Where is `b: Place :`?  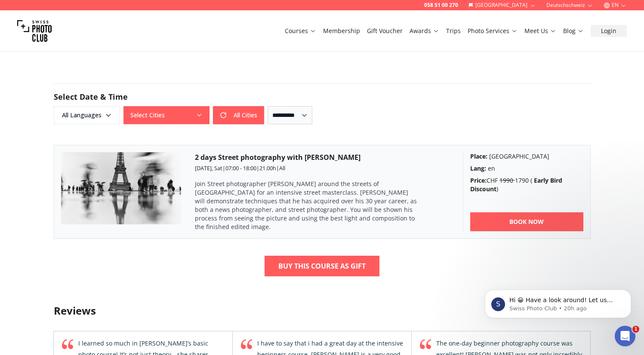
b: Place : is located at coordinates (479, 156).